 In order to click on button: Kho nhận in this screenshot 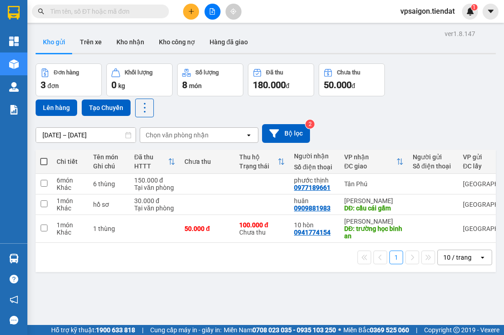, I will do `click(130, 42)`.